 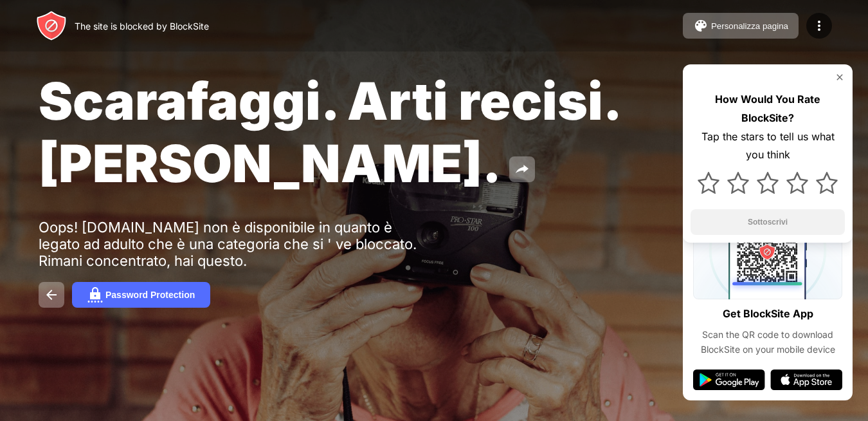 I want to click on img: header-logo.svg, so click(x=52, y=26).